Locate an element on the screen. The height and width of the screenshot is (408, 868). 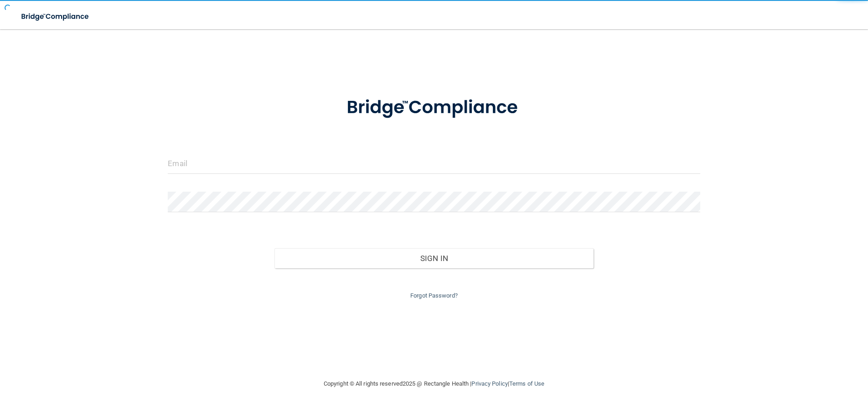
button: Sign In is located at coordinates (434, 258).